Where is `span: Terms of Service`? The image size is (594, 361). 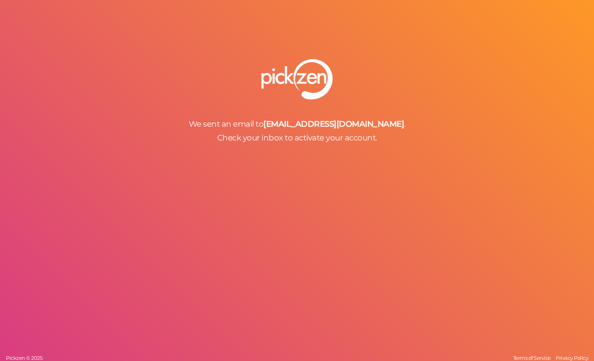 span: Terms of Service is located at coordinates (532, 358).